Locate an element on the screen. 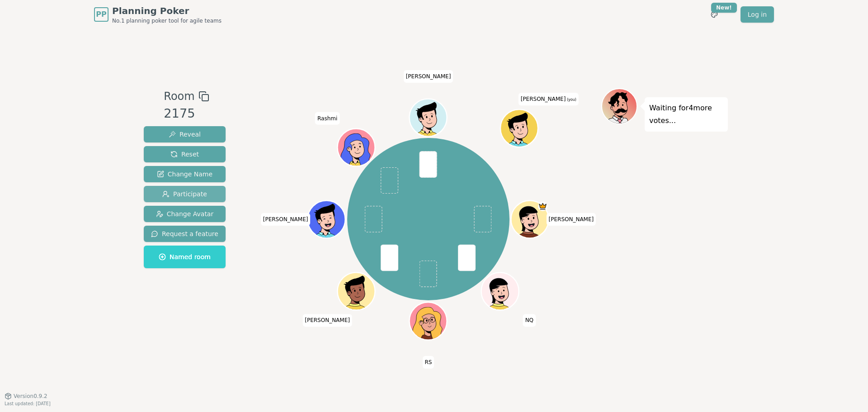 The width and height of the screenshot is (868, 412). span: Room is located at coordinates (179, 97).